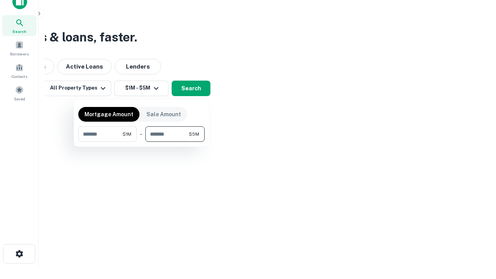 The height and width of the screenshot is (279, 496). What do you see at coordinates (109, 114) in the screenshot?
I see `p: Mortgage Amount` at bounding box center [109, 114].